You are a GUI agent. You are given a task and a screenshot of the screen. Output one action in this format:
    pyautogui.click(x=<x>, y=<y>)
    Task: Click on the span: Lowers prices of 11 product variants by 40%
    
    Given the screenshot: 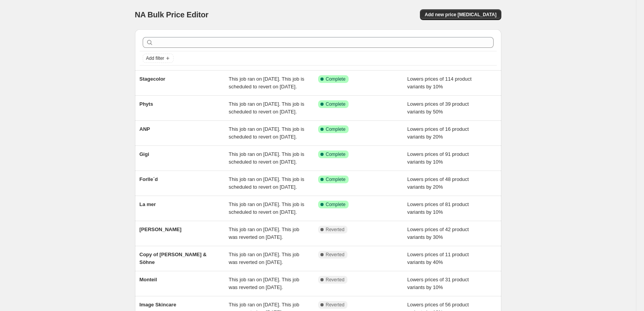 What is the action you would take?
    pyautogui.click(x=438, y=258)
    